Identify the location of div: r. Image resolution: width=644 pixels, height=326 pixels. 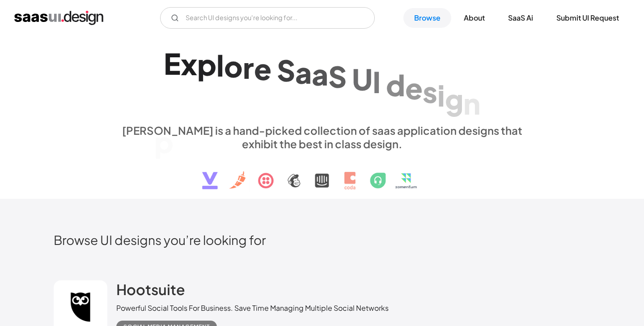
(248, 67).